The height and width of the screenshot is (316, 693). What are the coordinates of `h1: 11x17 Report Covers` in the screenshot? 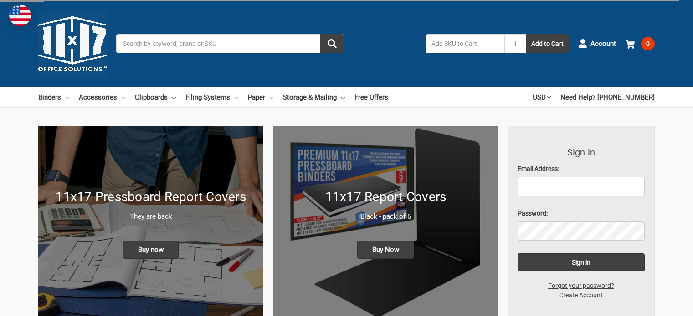 It's located at (385, 197).